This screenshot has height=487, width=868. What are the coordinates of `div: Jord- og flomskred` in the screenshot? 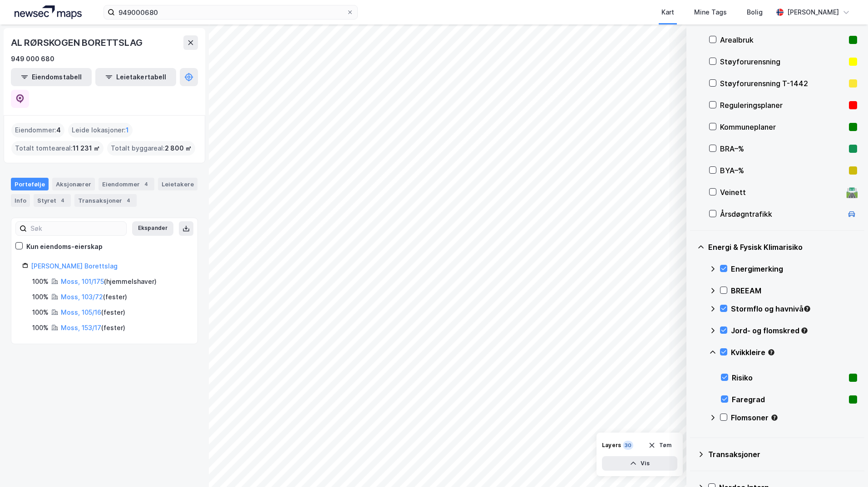 It's located at (794, 330).